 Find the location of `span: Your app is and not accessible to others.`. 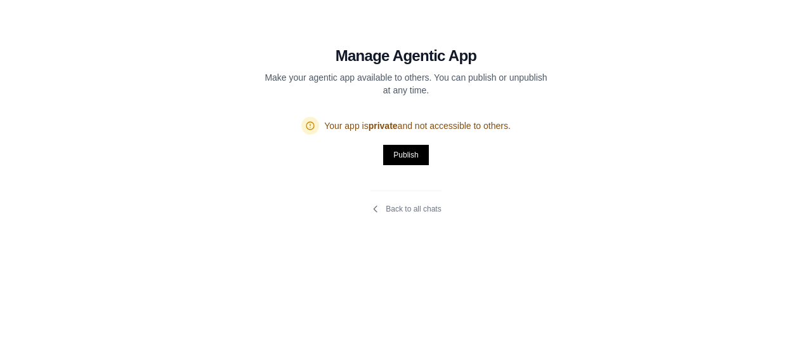

span: Your app is and not accessible to others. is located at coordinates (417, 126).